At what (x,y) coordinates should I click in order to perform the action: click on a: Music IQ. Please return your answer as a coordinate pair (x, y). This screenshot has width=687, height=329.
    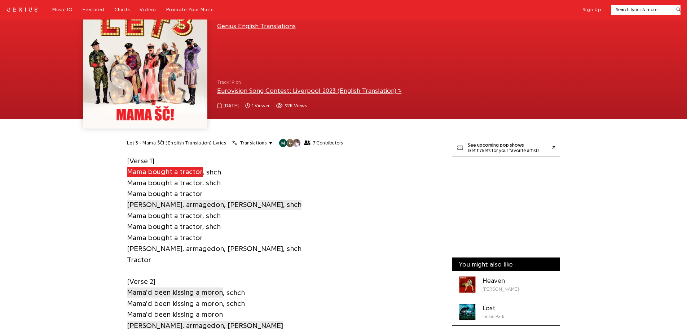
    Looking at the image, I should click on (62, 10).